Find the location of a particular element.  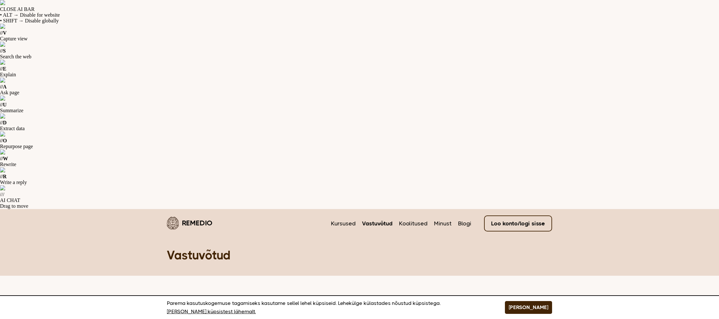

a: Remedio is located at coordinates (190, 223).